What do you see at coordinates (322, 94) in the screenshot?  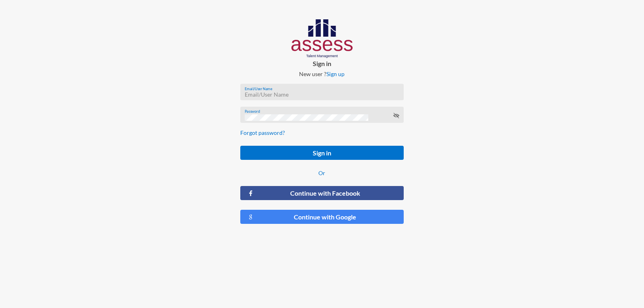 I see `input: Email/User Name` at bounding box center [322, 94].